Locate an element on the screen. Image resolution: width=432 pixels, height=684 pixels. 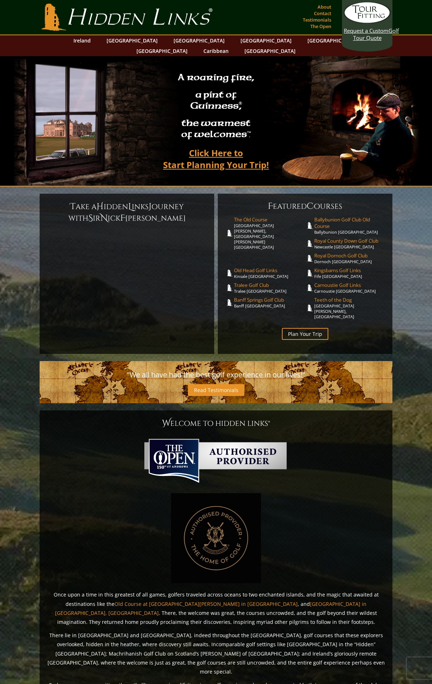
span: H is located at coordinates (100, 207).